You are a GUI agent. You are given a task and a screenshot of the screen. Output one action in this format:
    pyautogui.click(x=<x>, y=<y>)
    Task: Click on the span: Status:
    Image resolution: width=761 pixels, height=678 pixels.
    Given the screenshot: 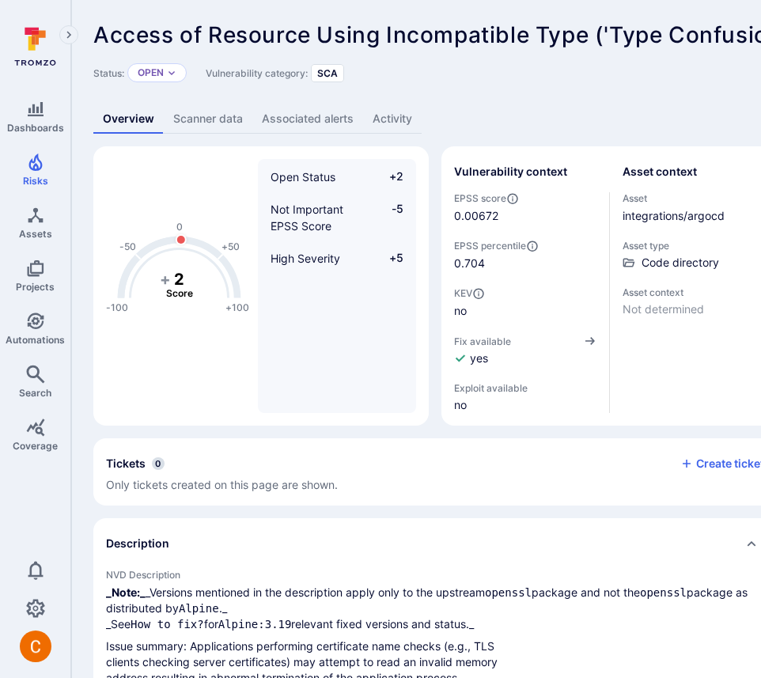 What is the action you would take?
    pyautogui.click(x=108, y=73)
    